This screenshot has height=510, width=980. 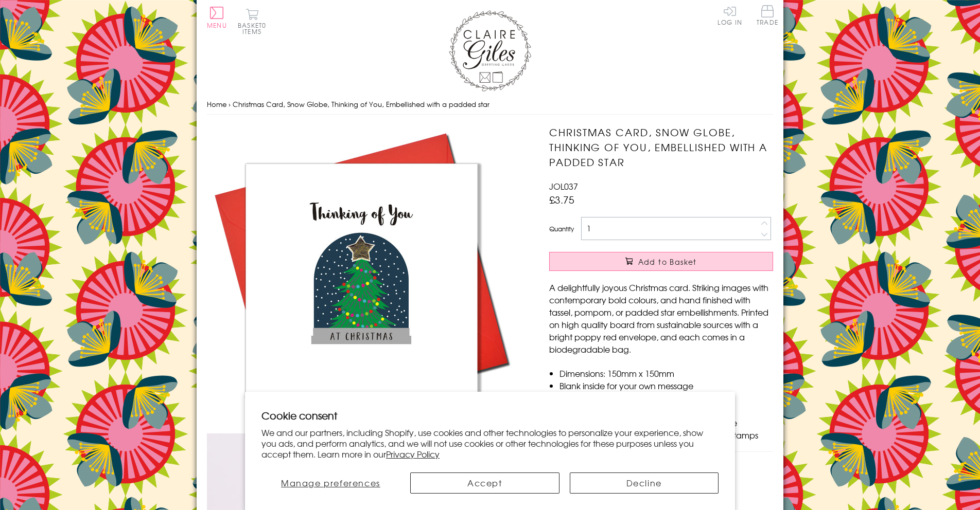 I want to click on a: Log In, so click(x=730, y=15).